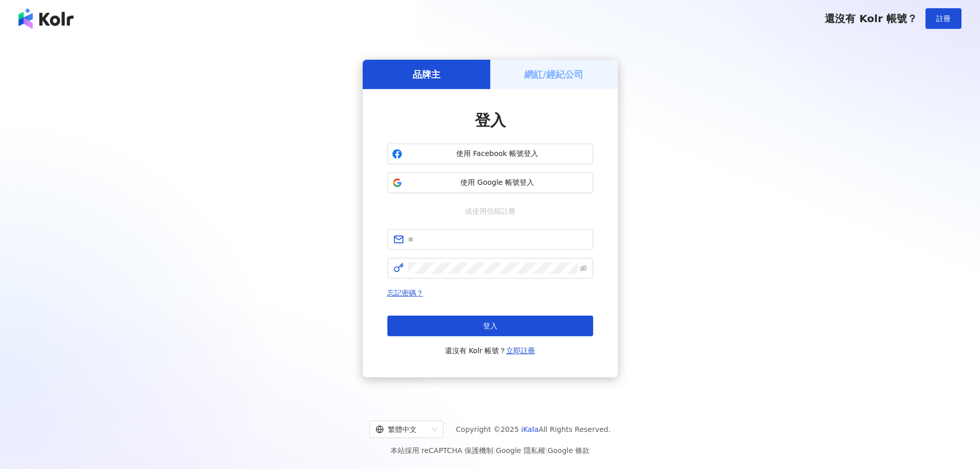  I want to click on span: 或使用信箱註冊, so click(490, 211).